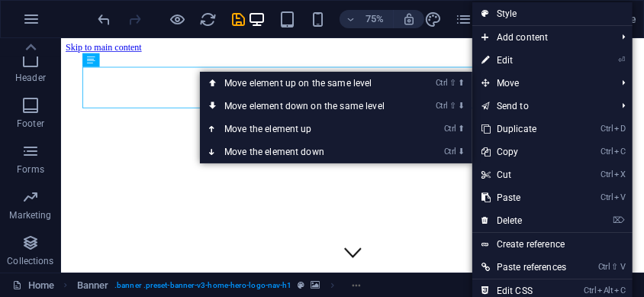 This screenshot has width=644, height=297. Describe the element at coordinates (209, 19) in the screenshot. I see `i: Reload page` at that location.